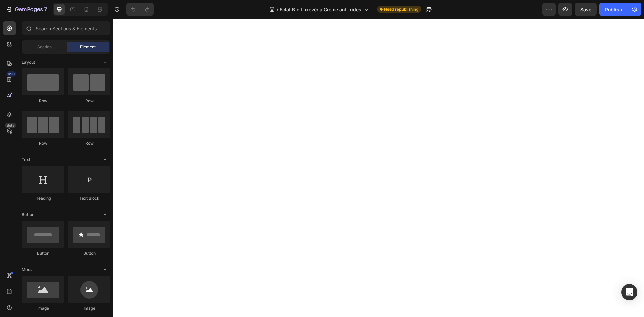 The image size is (644, 317). What do you see at coordinates (26, 160) in the screenshot?
I see `span: Text` at bounding box center [26, 160].